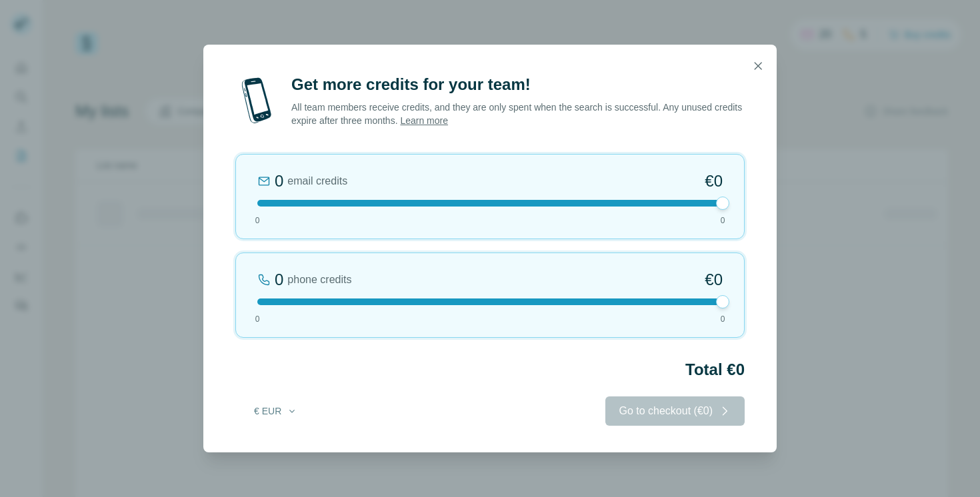  I want to click on a: Learn more, so click(424, 120).